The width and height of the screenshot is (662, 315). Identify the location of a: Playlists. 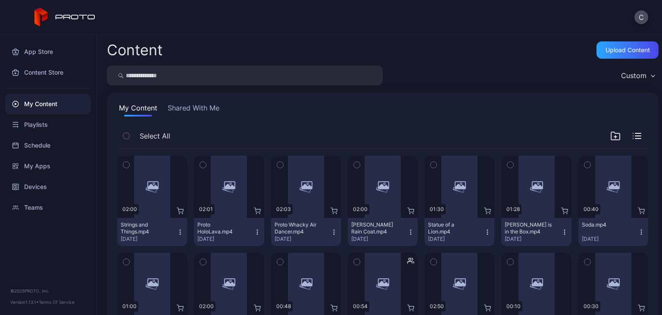
(48, 125).